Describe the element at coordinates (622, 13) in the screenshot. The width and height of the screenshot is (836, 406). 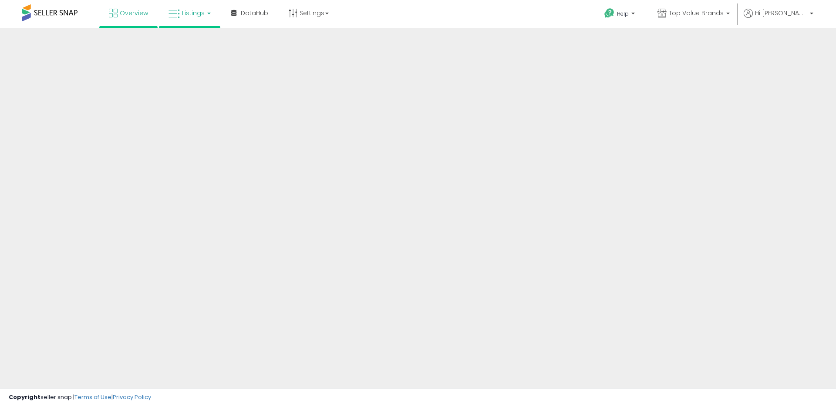
I see `span: Help` at that location.